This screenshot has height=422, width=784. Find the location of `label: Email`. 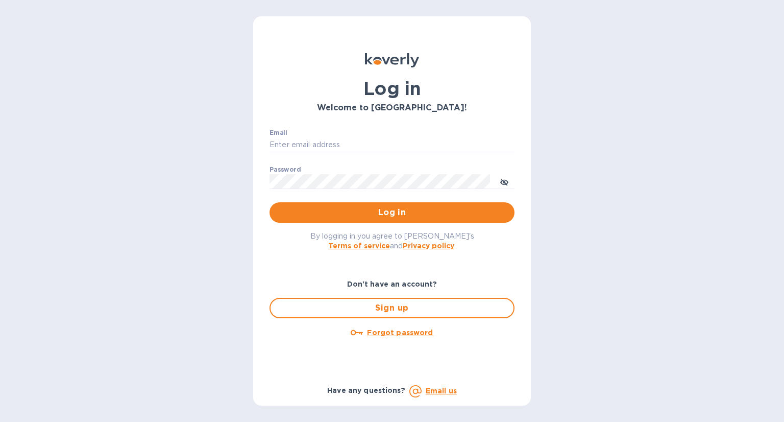

label: Email is located at coordinates (278, 133).